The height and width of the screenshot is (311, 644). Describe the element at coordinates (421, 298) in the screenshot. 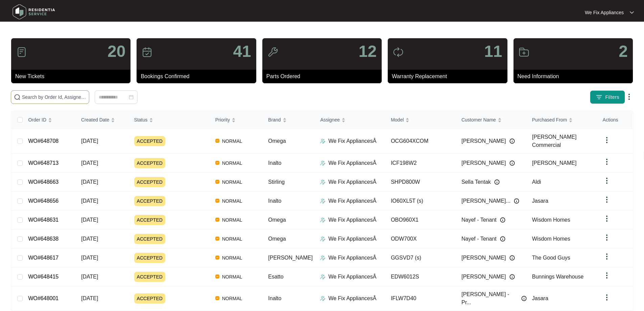

I see `td: IFLW7D40` at that location.